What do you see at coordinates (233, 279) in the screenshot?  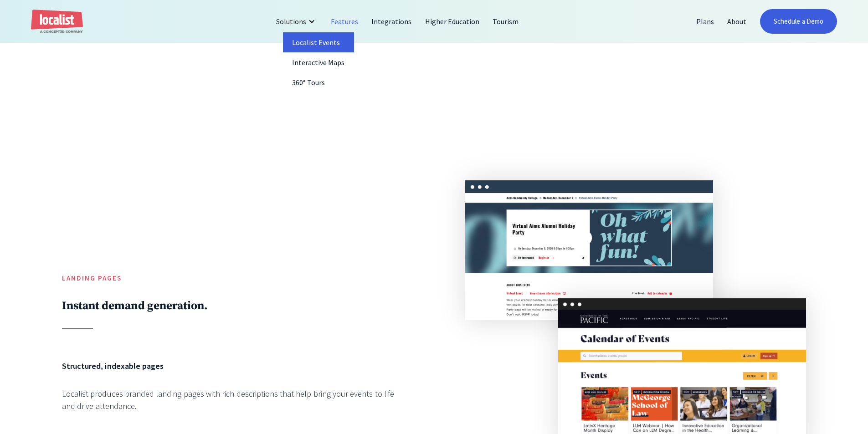 I see `h5: Landing Pages` at bounding box center [233, 279].